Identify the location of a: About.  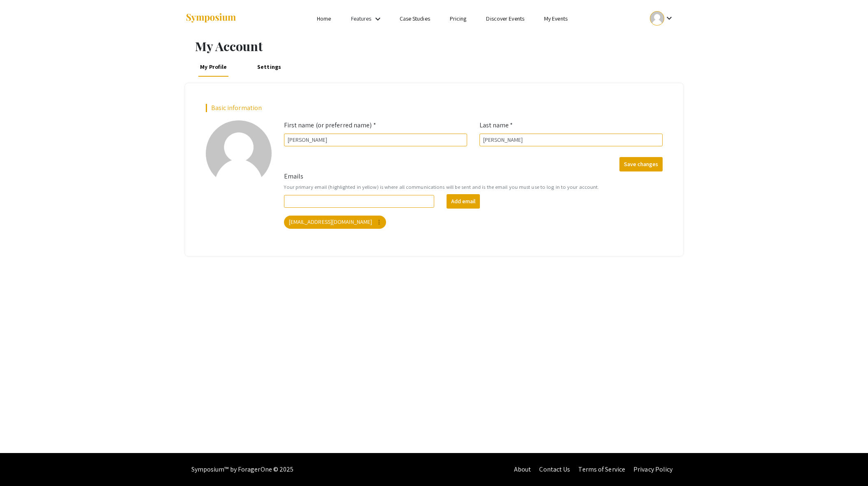
(523, 469).